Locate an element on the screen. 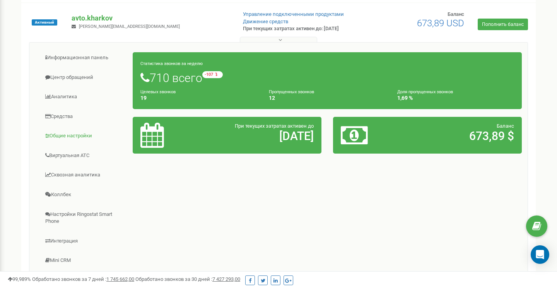 The image size is (557, 289). a: Центр обращений is located at coordinates (84, 77).